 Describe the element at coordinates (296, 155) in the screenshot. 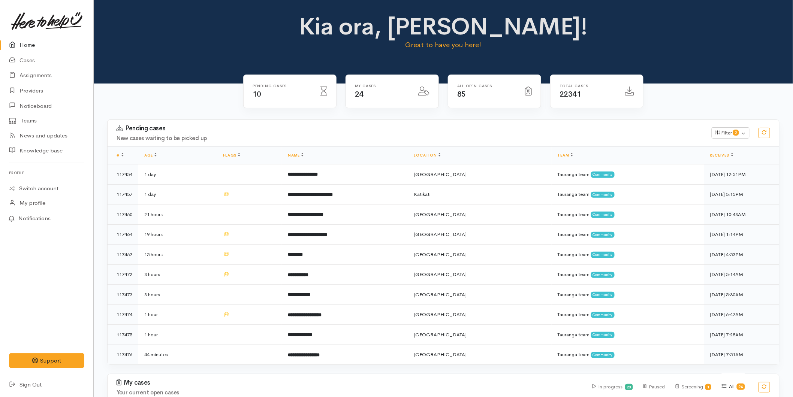

I see `a: Name` at that location.